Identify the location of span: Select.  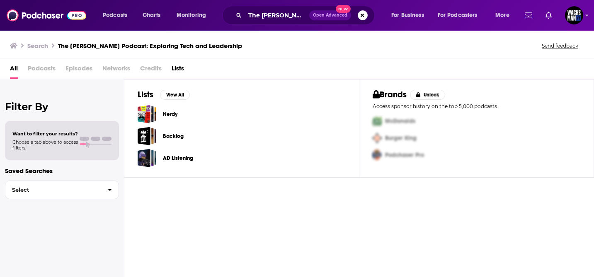
(53, 190).